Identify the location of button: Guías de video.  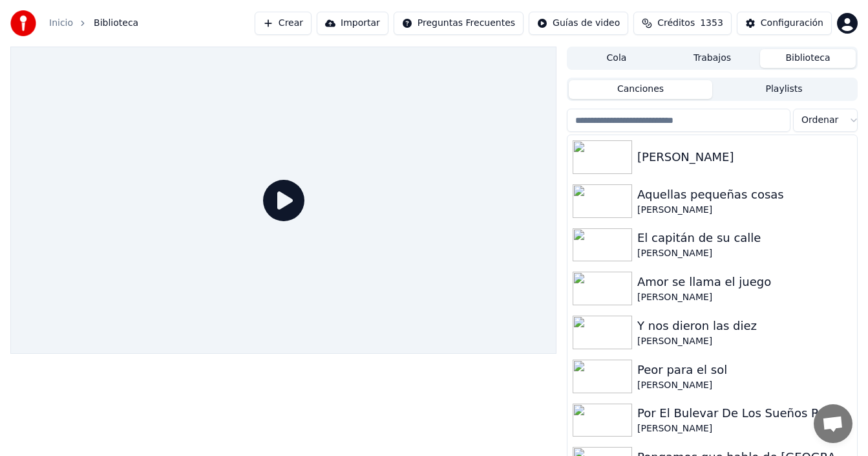
(578, 23).